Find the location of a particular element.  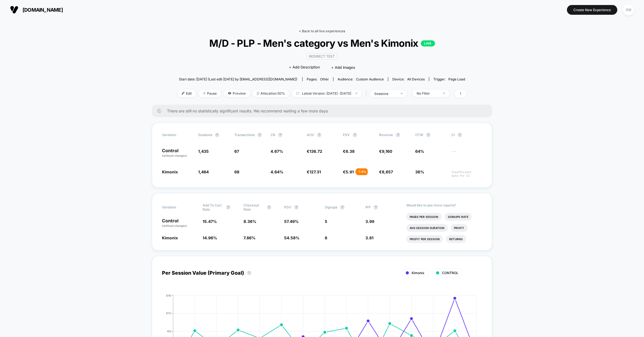

div: Trigger: is located at coordinates (449, 79).